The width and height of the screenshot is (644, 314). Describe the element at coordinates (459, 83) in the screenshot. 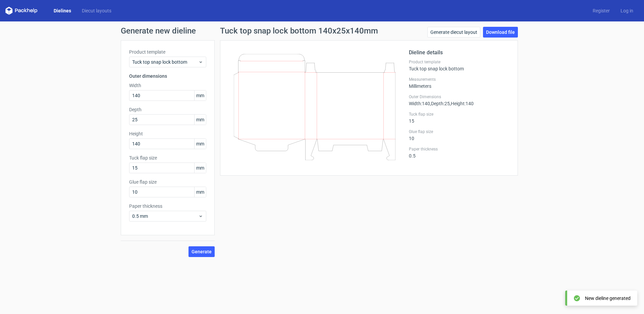

I see `div: Millimeters` at that location.